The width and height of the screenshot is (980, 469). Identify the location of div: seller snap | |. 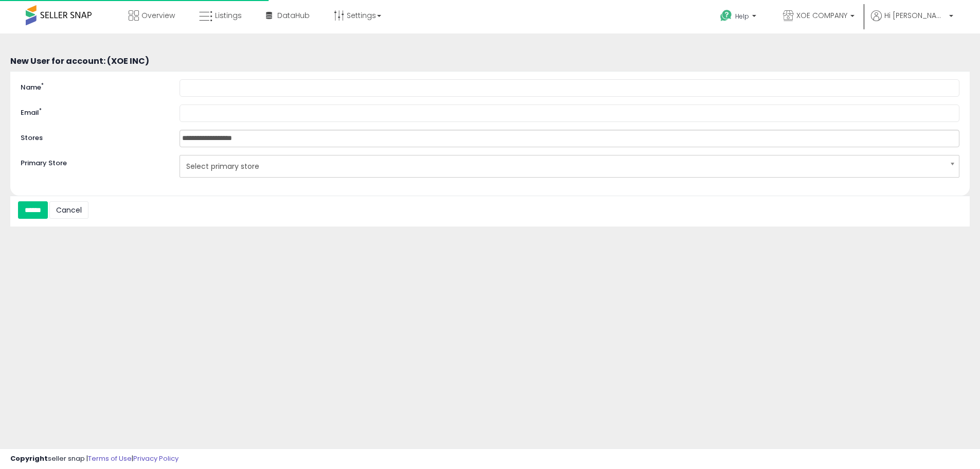
(94, 458).